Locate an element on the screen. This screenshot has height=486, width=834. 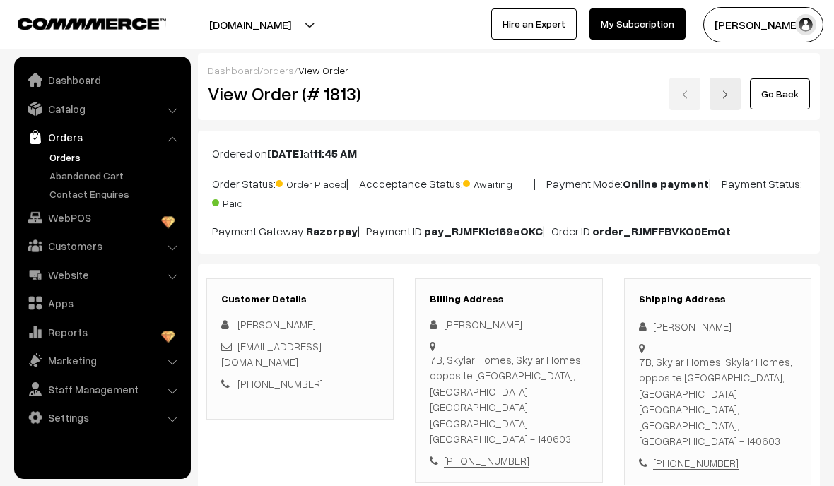
img: right-arrow.png is located at coordinates (725, 95).